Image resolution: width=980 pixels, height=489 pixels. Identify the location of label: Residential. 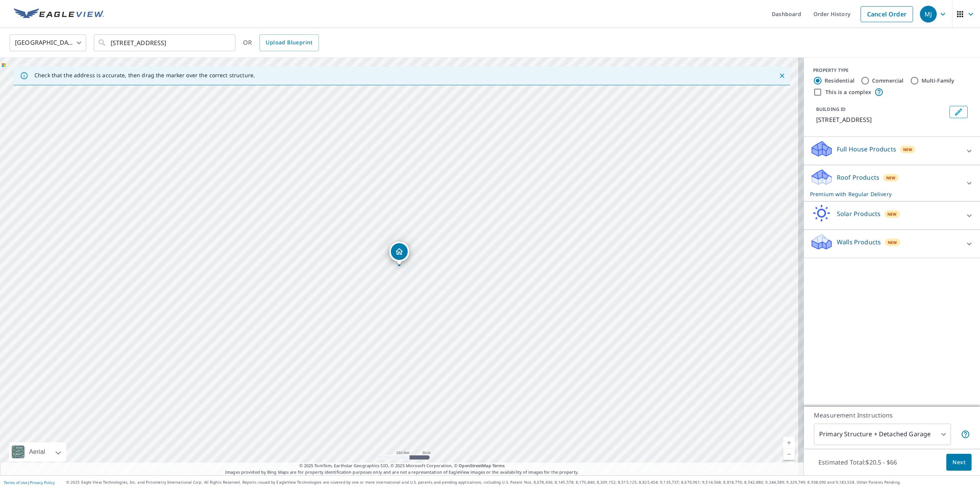
(839, 81).